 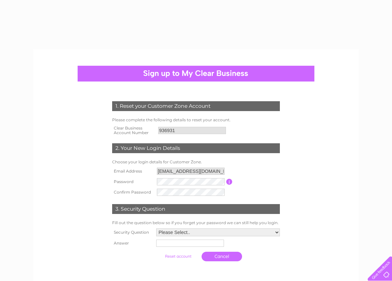 What do you see at coordinates (196, 209) in the screenshot?
I see `div: 3. Security Question` at bounding box center [196, 209].